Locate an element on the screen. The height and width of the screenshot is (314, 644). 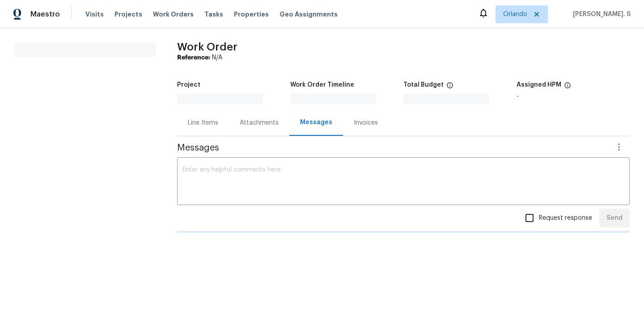
h5: Total Budget is located at coordinates (424, 85).